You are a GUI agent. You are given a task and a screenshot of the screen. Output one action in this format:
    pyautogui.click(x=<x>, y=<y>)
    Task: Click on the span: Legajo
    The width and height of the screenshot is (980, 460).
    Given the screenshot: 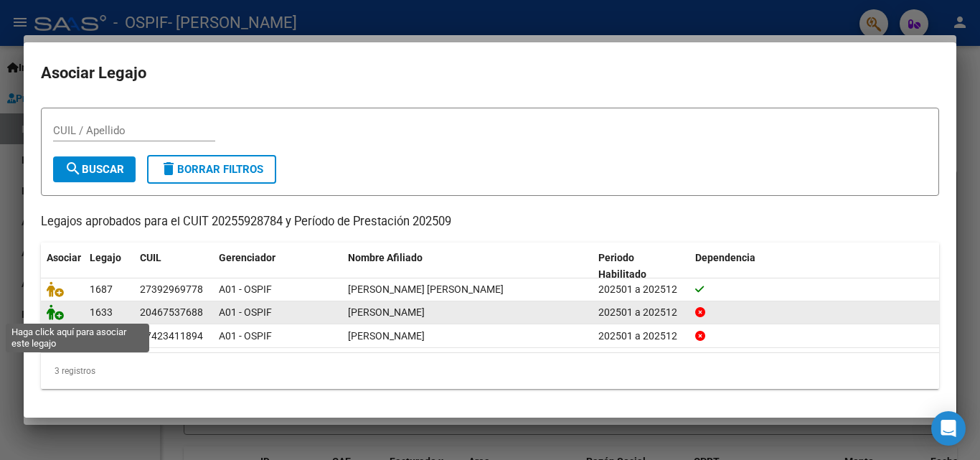 What is the action you would take?
    pyautogui.click(x=106, y=258)
    